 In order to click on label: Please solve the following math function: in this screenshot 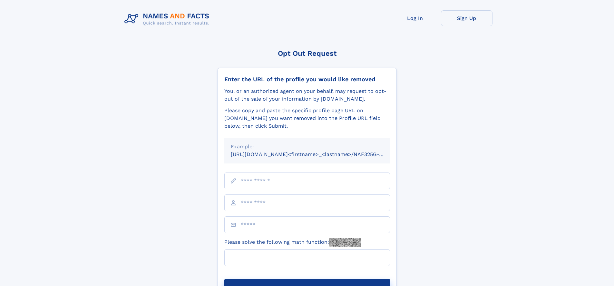, I will do `click(293, 243)`.